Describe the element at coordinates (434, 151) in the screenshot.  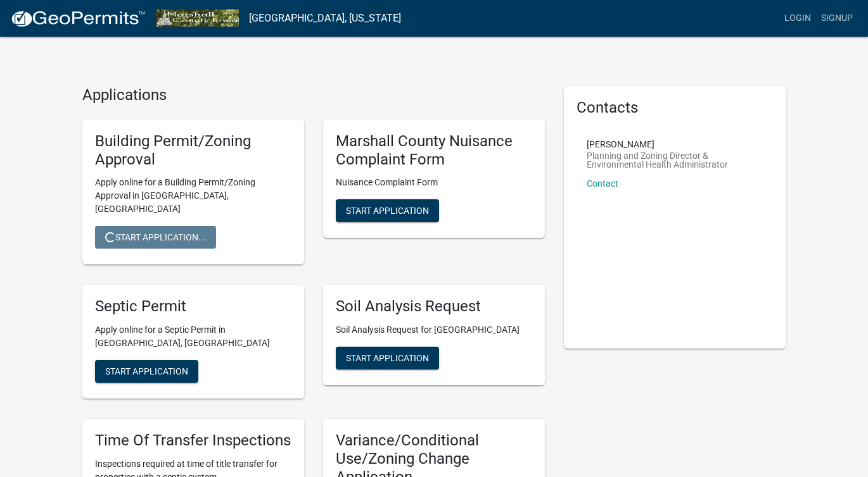
I see `h5: Marshall County Nuisance Complaint Form` at that location.